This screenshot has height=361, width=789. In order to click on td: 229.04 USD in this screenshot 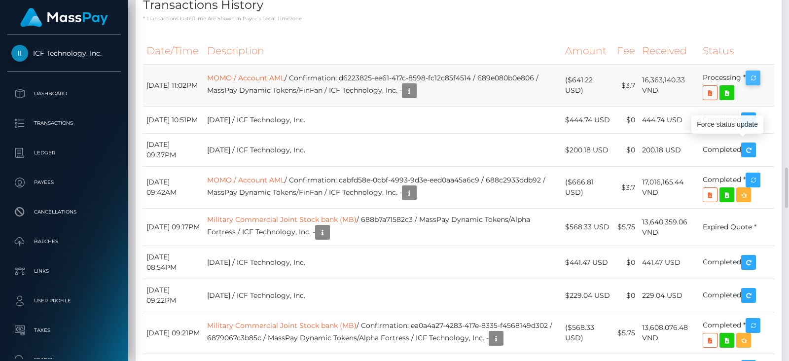, I will do `click(669, 295)`.